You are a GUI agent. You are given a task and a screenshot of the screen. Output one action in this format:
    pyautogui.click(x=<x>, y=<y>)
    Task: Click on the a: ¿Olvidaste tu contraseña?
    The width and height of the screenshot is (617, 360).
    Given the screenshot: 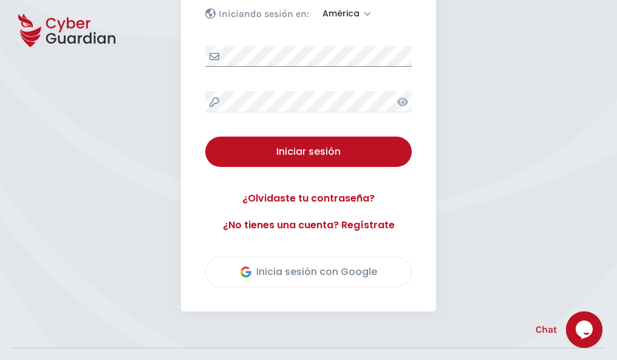 What is the action you would take?
    pyautogui.click(x=308, y=198)
    